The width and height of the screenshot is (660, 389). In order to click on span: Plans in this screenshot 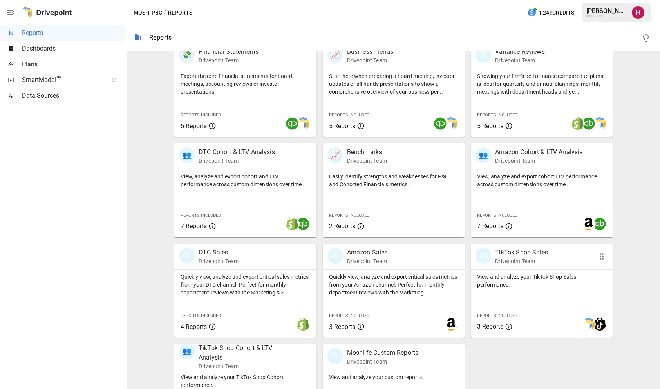, I will do `click(74, 64)`.